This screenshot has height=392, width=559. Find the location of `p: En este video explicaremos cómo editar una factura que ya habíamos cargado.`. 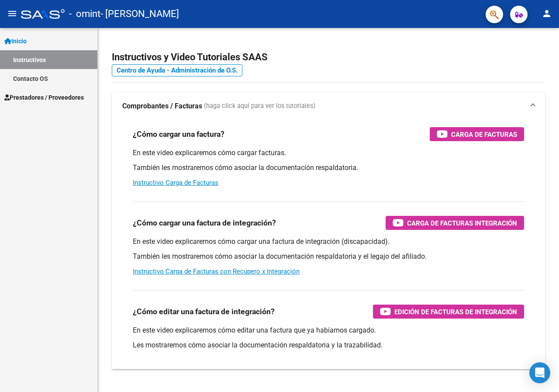

p: En este video explicaremos cómo editar una factura que ya habíamos cargado. is located at coordinates (328, 330).